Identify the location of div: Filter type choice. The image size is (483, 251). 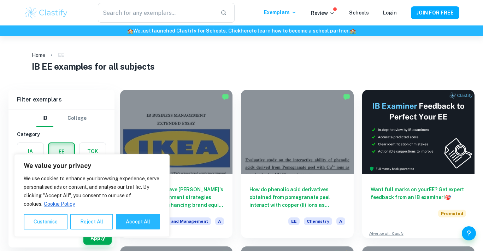
(62, 118).